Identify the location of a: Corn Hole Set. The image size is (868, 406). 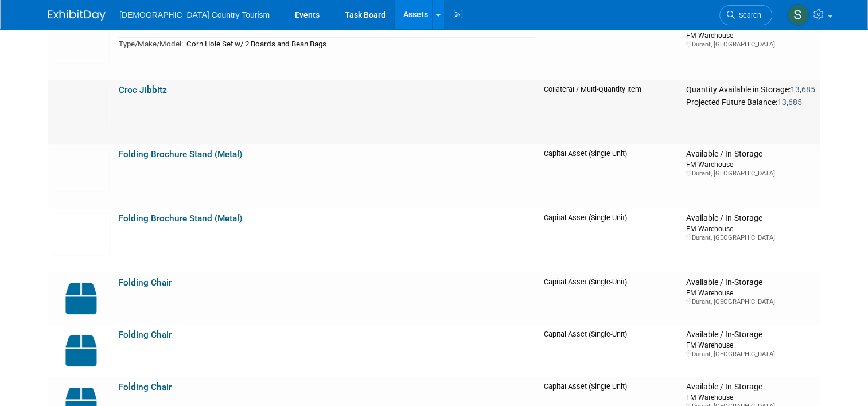
(146, 25).